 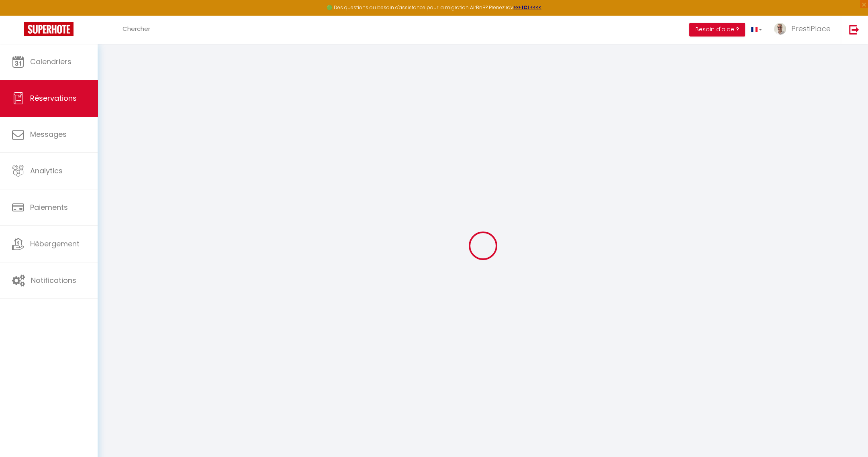 I want to click on span: PrestiPlace, so click(x=811, y=28).